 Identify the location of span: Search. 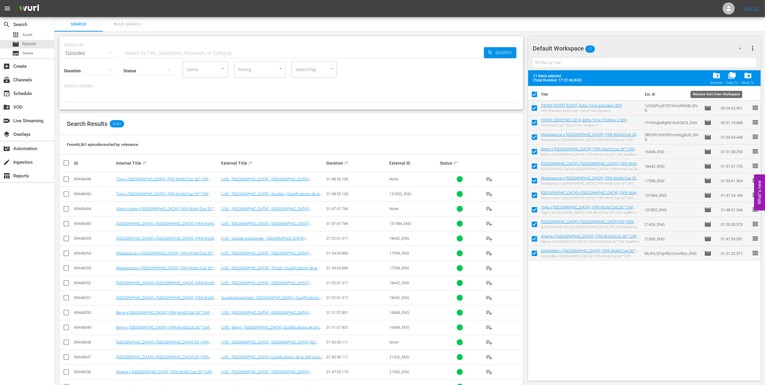
(79, 24).